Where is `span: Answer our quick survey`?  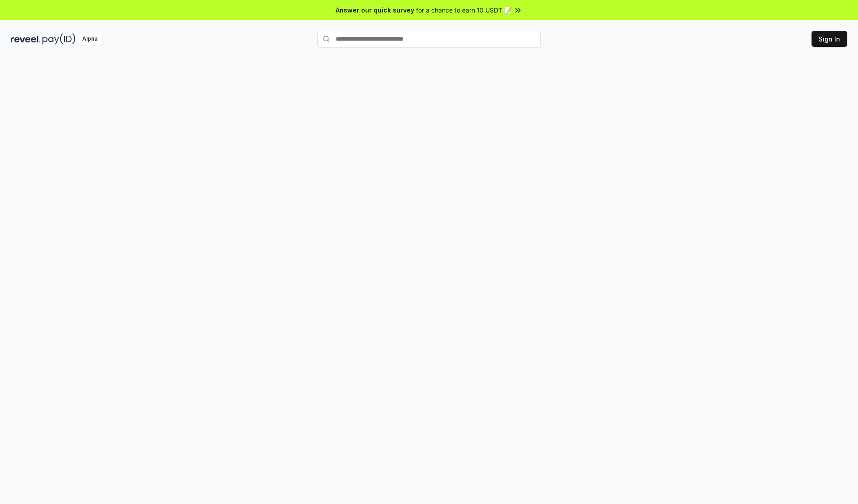 span: Answer our quick survey is located at coordinates (375, 10).